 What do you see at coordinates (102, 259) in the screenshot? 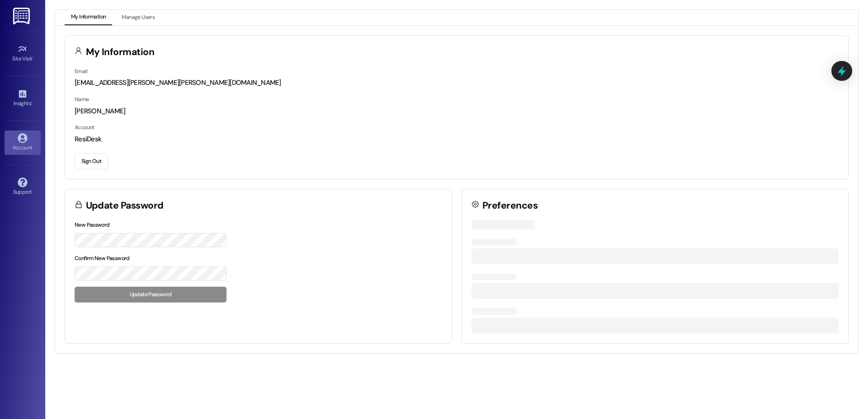
I see `label: Confirm New Password` at bounding box center [102, 259].